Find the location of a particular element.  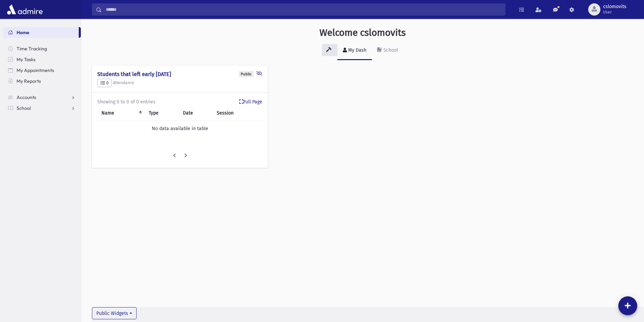

a: My Dash is located at coordinates (355, 50).